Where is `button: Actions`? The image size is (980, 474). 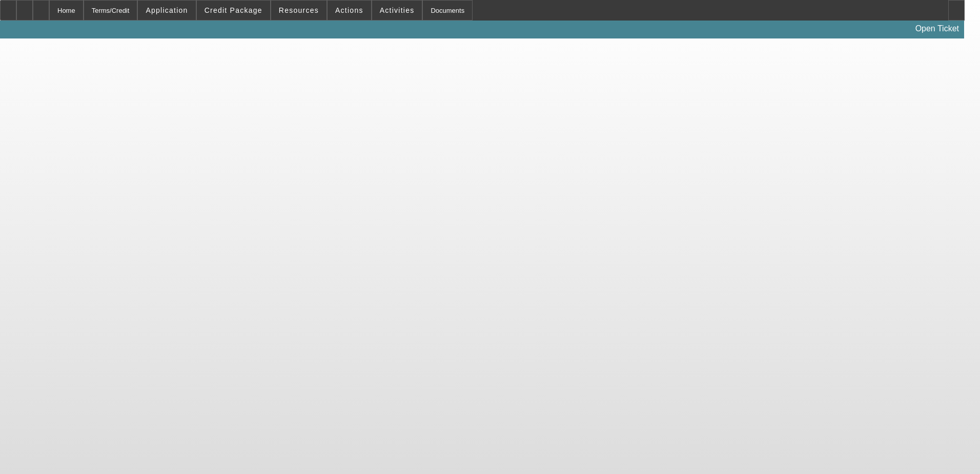
button: Actions is located at coordinates (349, 10).